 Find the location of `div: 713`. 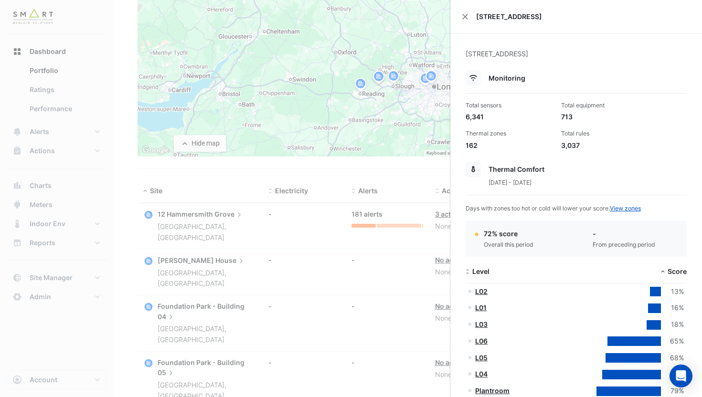

div: 713 is located at coordinates (605, 117).